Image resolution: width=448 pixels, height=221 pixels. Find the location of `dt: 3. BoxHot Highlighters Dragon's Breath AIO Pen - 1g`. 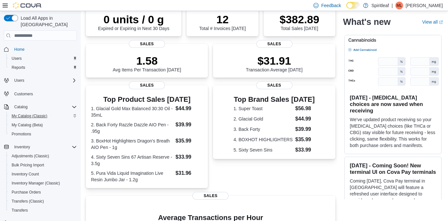

dt: 3. BoxHot Highlighters Dragon's Breath AIO Pen - 1g is located at coordinates (132, 144).